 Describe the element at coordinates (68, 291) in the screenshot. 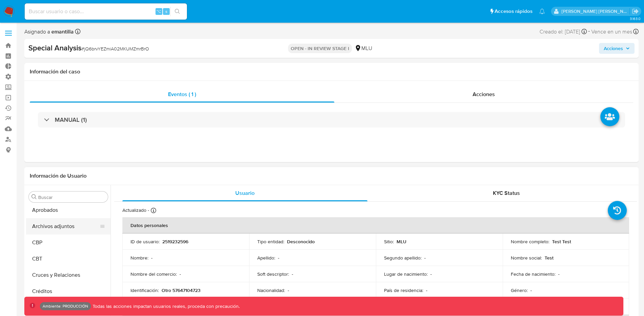

I see `button: Créditos` at that location.